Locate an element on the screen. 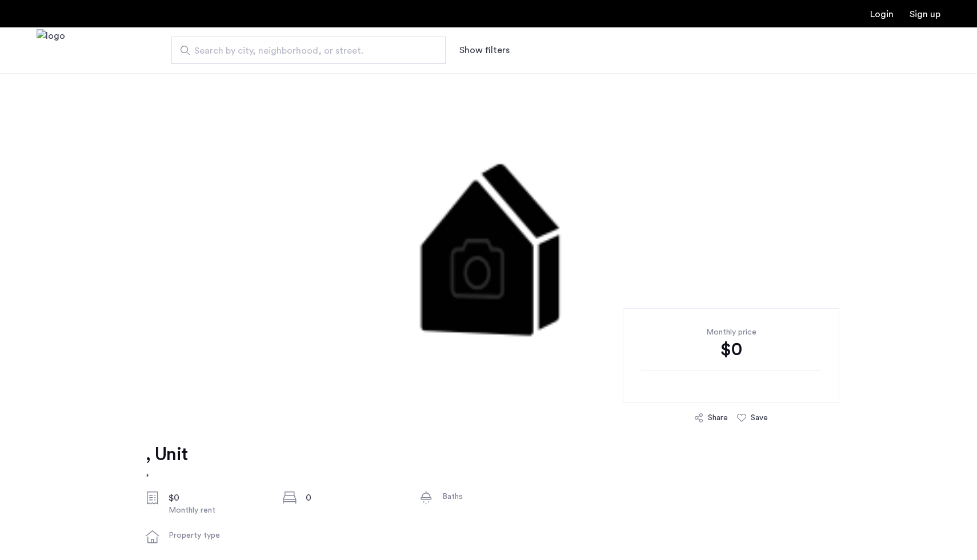 The width and height of the screenshot is (977, 560). a: Registration is located at coordinates (925, 14).